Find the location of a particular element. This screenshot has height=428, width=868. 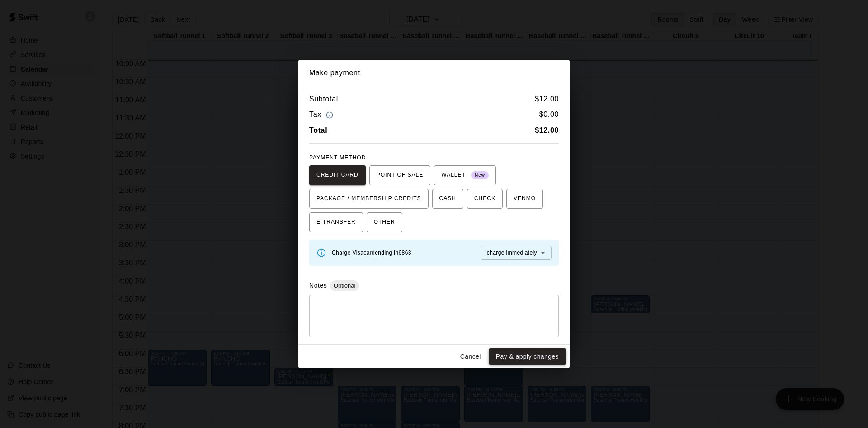

span: PACKAGE / MEMBERSHIP CREDITS is located at coordinates (369, 199).